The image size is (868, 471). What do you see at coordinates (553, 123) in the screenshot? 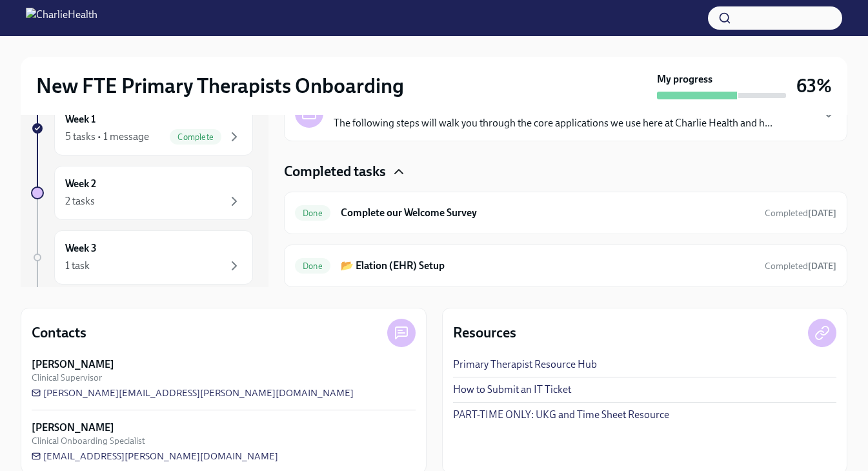
I see `p: The following steps will walk you through the core applications we use here at Charlie Health and...` at bounding box center [553, 123].